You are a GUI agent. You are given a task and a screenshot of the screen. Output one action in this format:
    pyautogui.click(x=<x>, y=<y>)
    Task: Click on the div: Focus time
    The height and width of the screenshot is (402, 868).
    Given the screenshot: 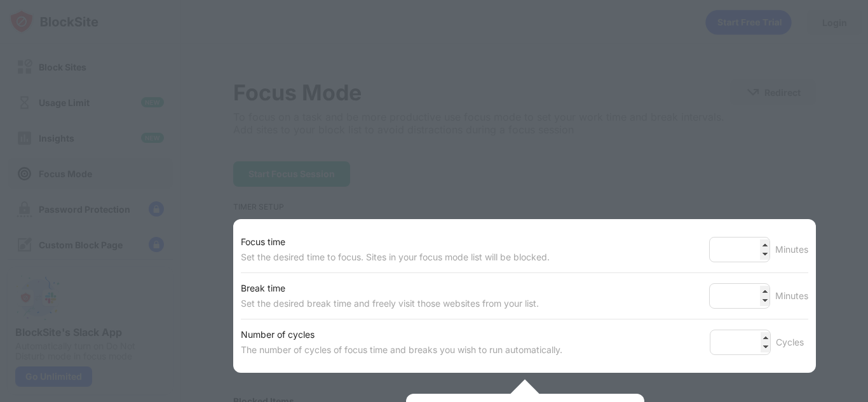 What is the action you would take?
    pyautogui.click(x=395, y=242)
    